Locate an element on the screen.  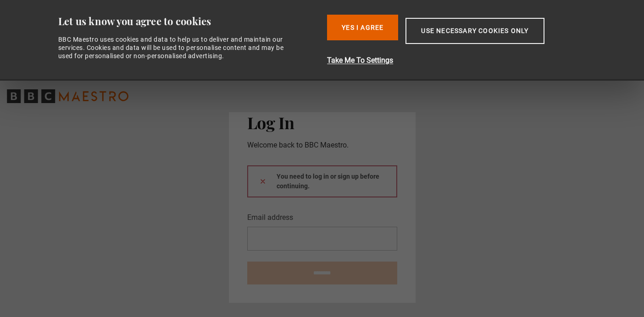
div: Let us know you agree to cookies is located at coordinates (189, 21).